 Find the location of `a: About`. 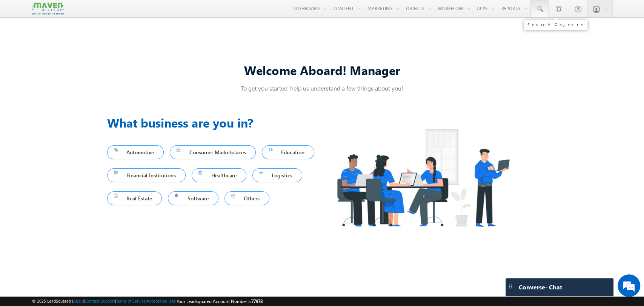

a: About is located at coordinates (78, 301).